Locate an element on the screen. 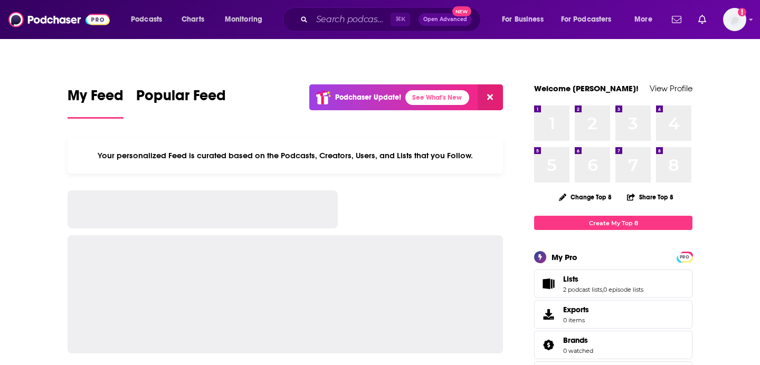 The width and height of the screenshot is (760, 365). button: Share Top 8 is located at coordinates (650, 197).